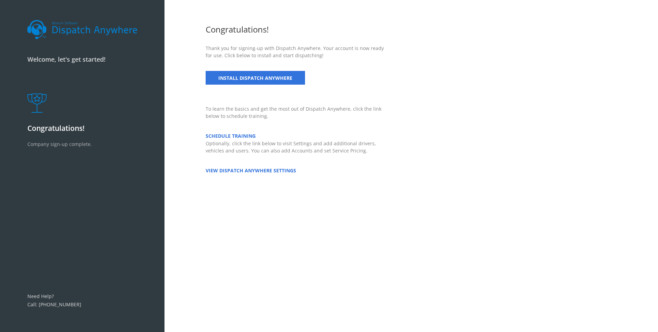 Image resolution: width=658 pixels, height=332 pixels. I want to click on p: Thank you for signing-up with Dispatch Anywhere. Your account is now ready for use. Click below t..., so click(295, 52).